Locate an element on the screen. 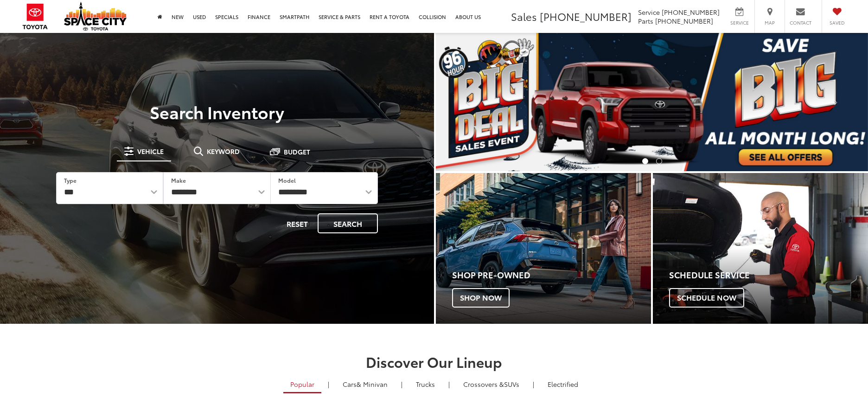 This screenshot has width=868, height=398. span: Budget is located at coordinates (297, 152).